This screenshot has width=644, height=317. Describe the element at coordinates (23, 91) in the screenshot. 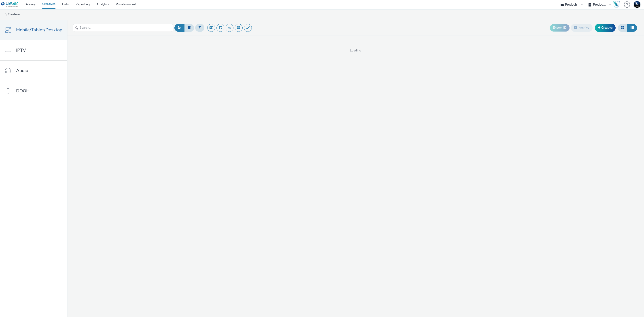

I see `span: DOOH` at that location.